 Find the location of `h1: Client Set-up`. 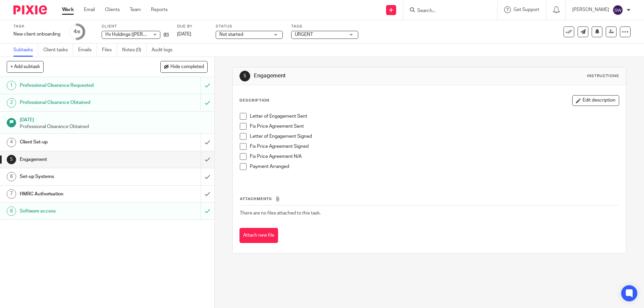

h1: Client Set-up is located at coordinates (78, 142).